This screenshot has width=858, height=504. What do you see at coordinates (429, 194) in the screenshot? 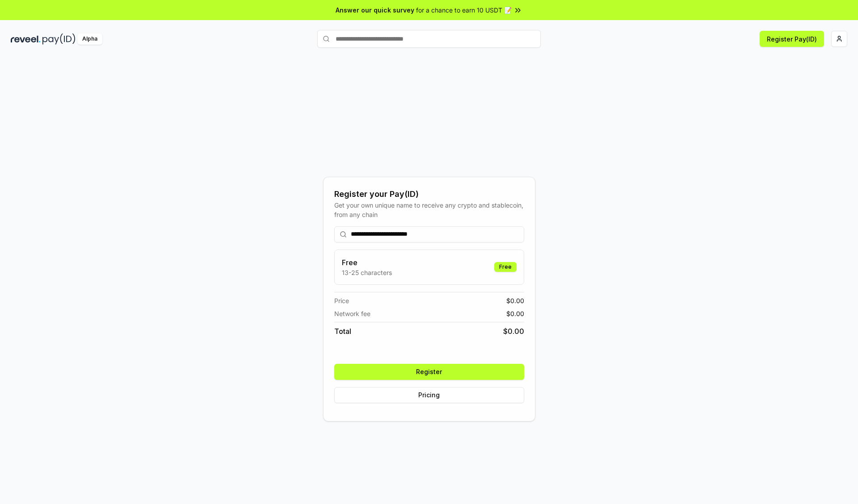
I see `div: Register your Pay(ID)` at bounding box center [429, 194].